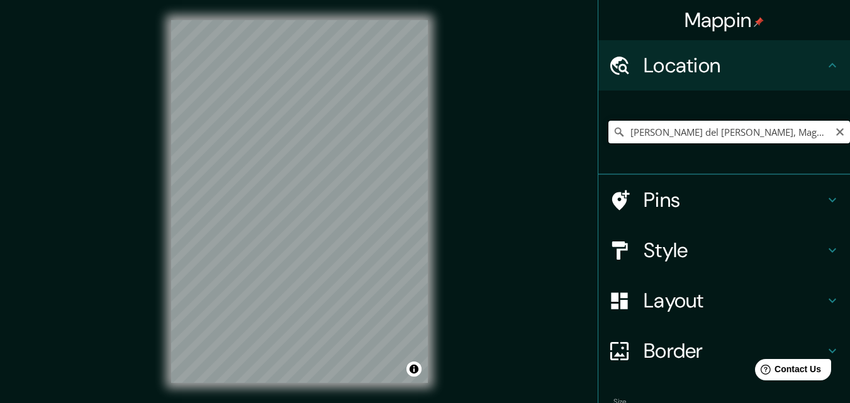 The image size is (850, 403). I want to click on img: pin-icon.png, so click(759, 22).